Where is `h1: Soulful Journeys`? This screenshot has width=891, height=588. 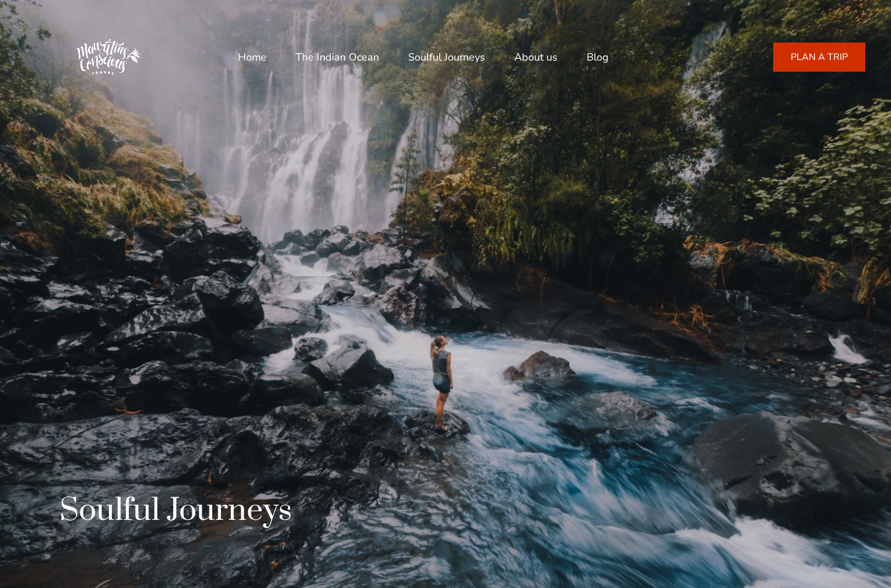 h1: Soulful Journeys is located at coordinates (176, 510).